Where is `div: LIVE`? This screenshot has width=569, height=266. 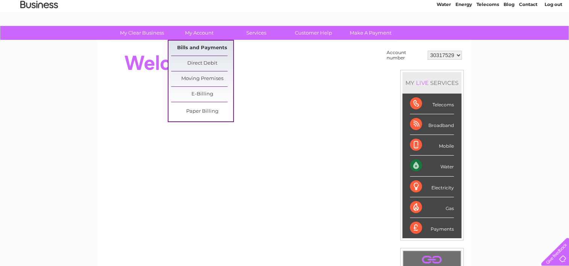 div: LIVE is located at coordinates (422, 83).